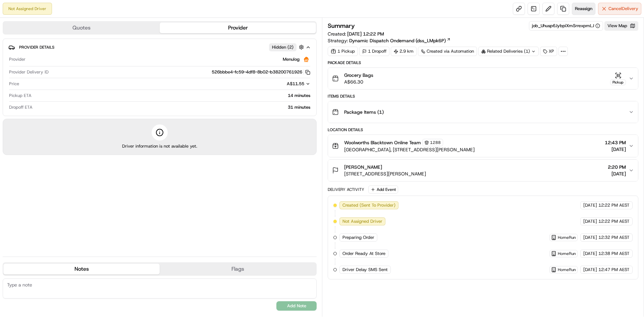 The image size is (644, 317). Describe the element at coordinates (160, 146) in the screenshot. I see `span: Driver information is not available yet.` at that location.